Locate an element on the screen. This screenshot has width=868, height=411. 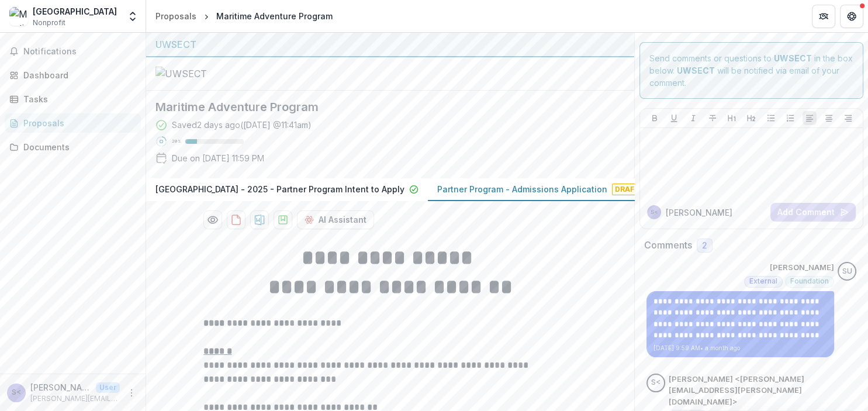
a: Dashboard is located at coordinates (73, 75).